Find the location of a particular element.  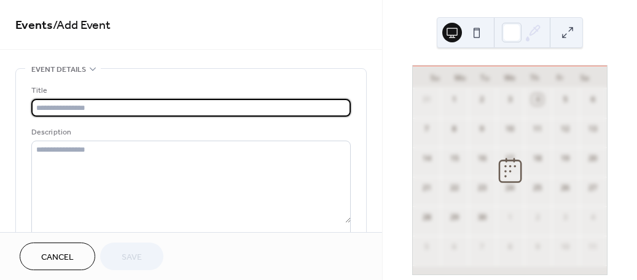

div: 15 is located at coordinates (454, 158).